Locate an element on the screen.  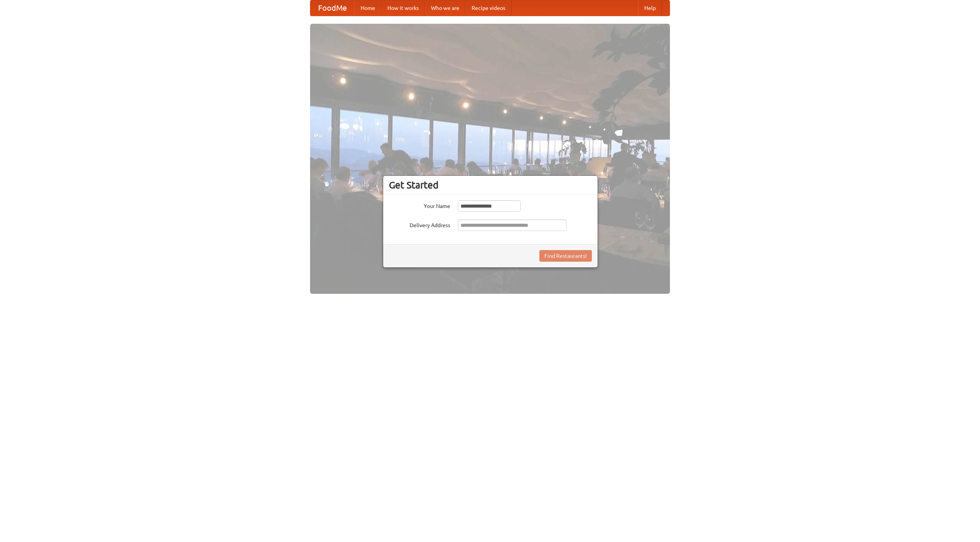
a: Who we are is located at coordinates (445, 8).